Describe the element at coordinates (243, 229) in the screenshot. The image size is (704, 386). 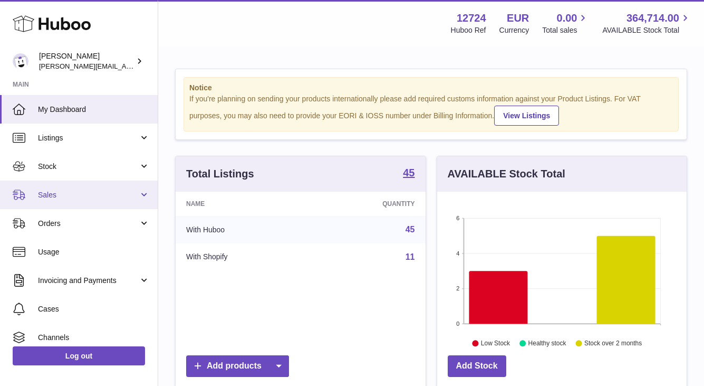
I see `td: With Huboo` at that location.